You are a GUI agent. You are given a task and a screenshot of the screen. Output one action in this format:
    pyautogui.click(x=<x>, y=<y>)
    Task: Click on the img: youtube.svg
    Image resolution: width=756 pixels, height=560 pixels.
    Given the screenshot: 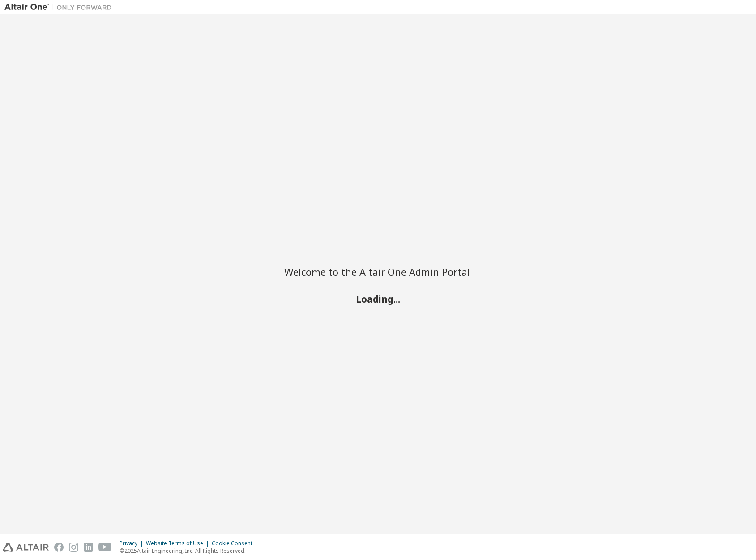 What is the action you would take?
    pyautogui.click(x=105, y=547)
    